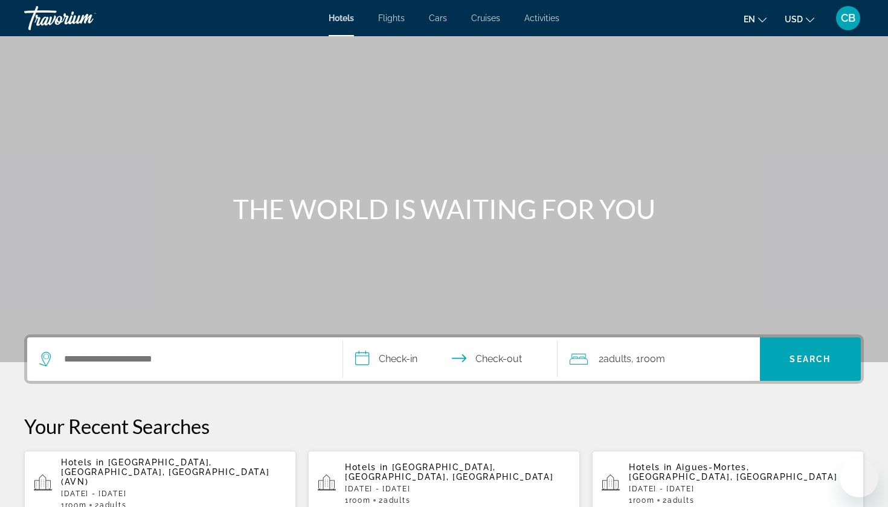 This screenshot has width=888, height=507. I want to click on span: Hotels, so click(341, 18).